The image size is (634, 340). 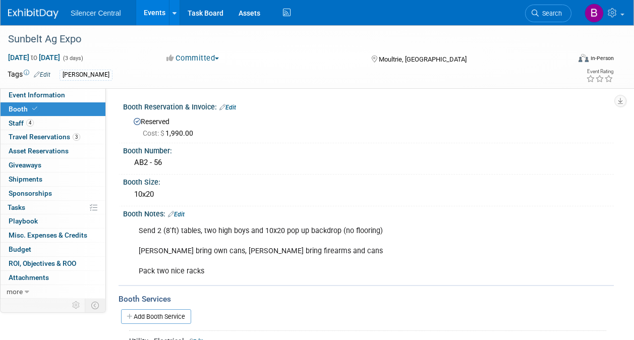 What do you see at coordinates (53, 165) in the screenshot?
I see `a: Giveaways` at bounding box center [53, 165].